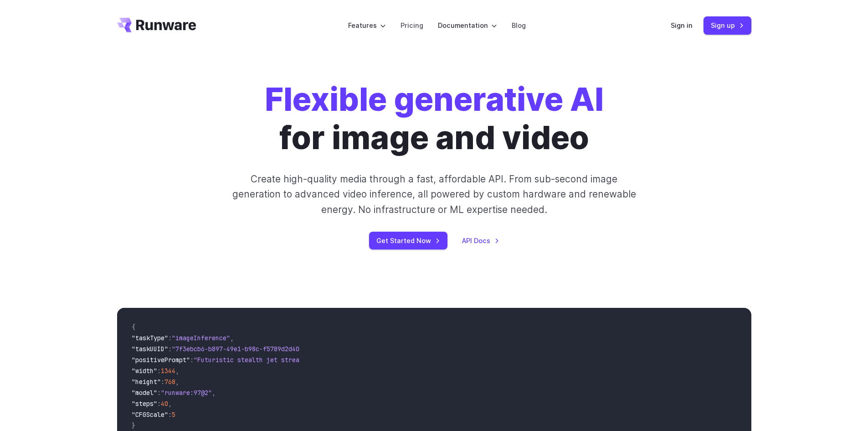  Describe the element at coordinates (144, 371) in the screenshot. I see `span: "width"` at that location.